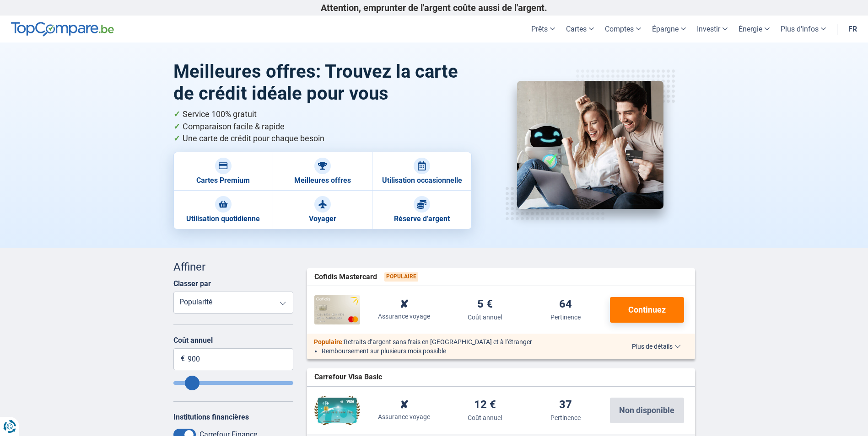  I want to click on label: Coût annuel, so click(233, 340).